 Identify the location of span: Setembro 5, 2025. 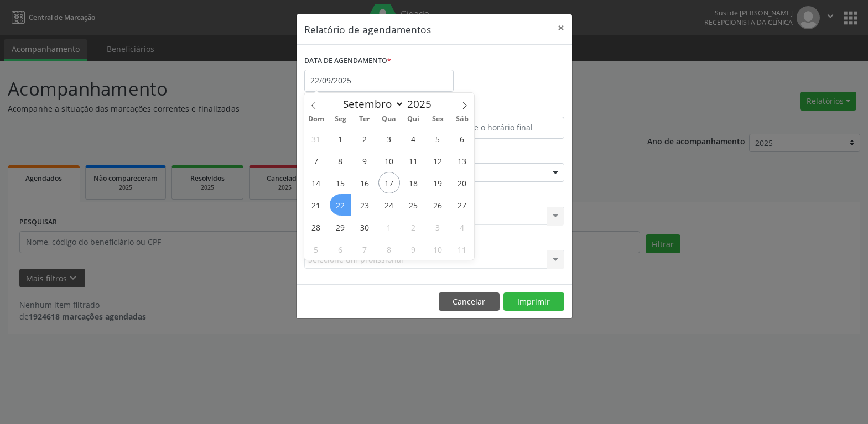
(437, 138).